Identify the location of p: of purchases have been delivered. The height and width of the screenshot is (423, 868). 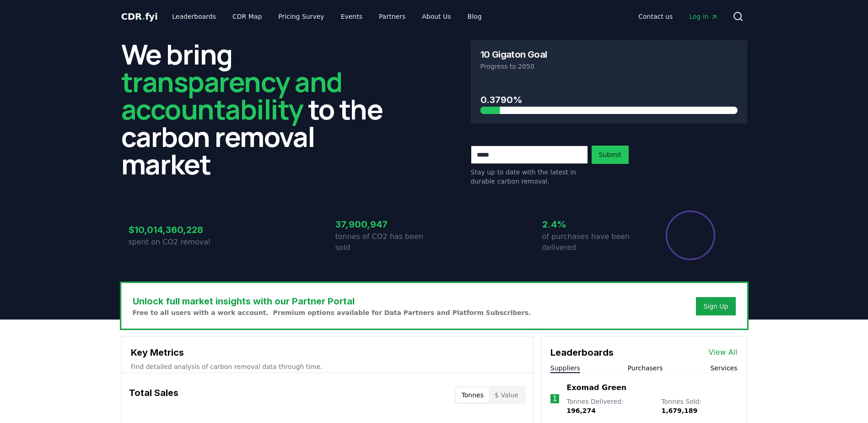
(591, 242).